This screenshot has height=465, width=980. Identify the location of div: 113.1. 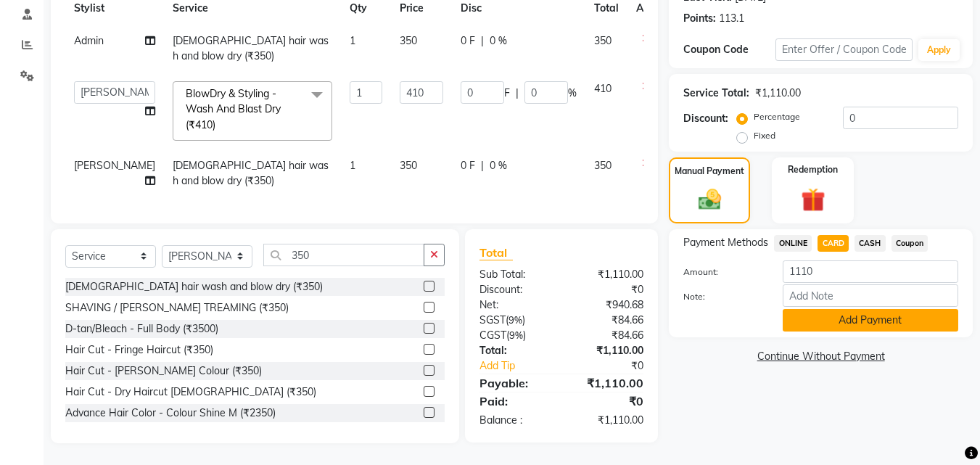
(731, 18).